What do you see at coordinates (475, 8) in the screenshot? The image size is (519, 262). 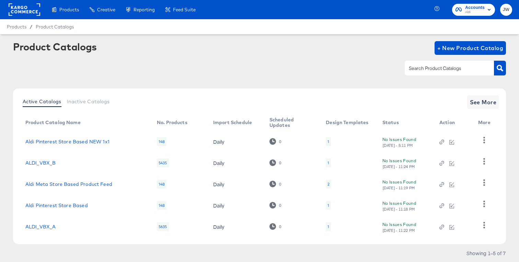 I see `span: Accounts` at bounding box center [475, 8].